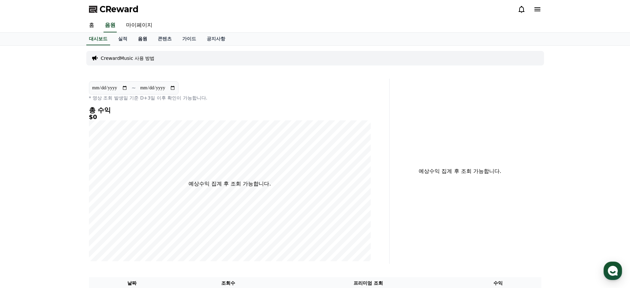 This screenshot has width=630, height=288. I want to click on a: 대시보드, so click(98, 39).